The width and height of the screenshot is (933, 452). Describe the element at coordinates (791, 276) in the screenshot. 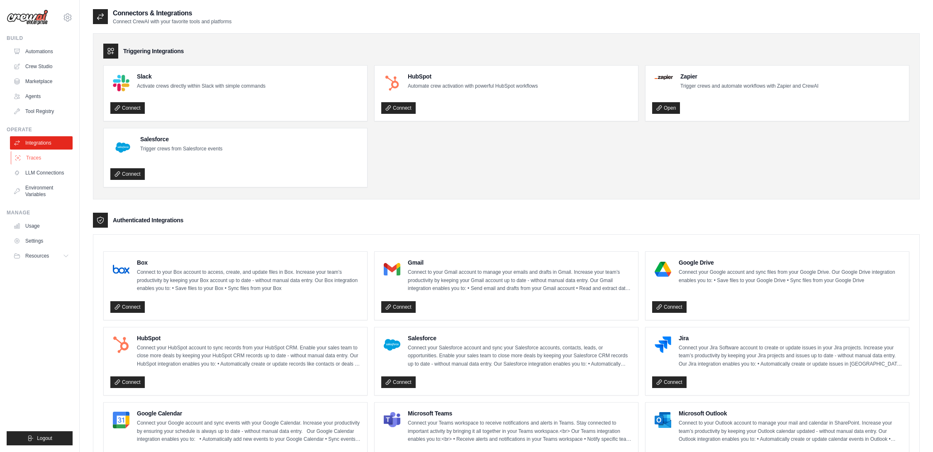

I see `p: Connect your Google account and sync files from your Google Drive. Our Google Drive integration e...` at that location.